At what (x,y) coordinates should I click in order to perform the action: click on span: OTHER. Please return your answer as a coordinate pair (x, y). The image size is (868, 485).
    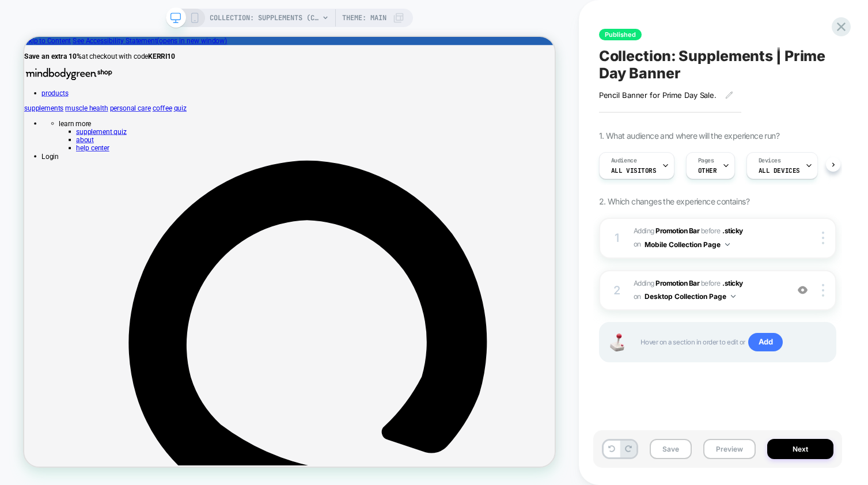
    Looking at the image, I should click on (708, 170).